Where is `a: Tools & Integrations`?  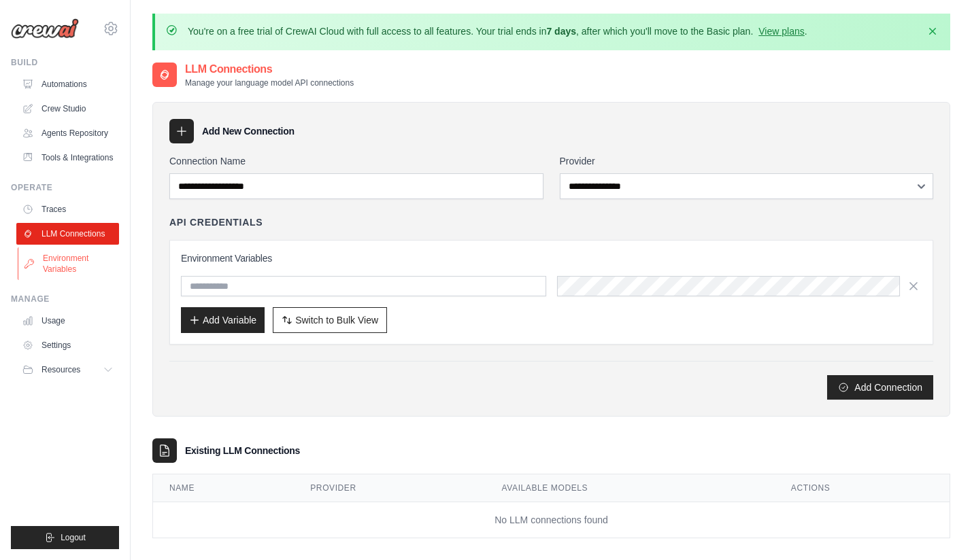 a: Tools & Integrations is located at coordinates (67, 158).